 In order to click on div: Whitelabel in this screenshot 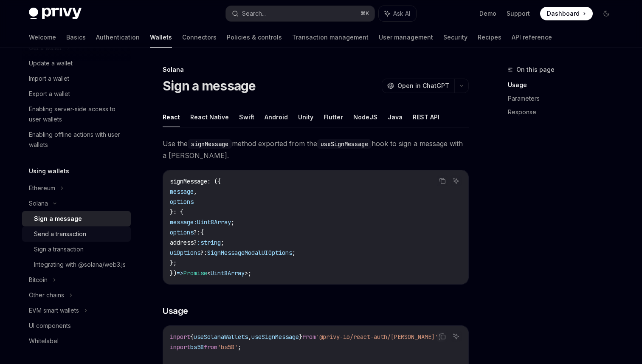, I will do `click(44, 341)`.